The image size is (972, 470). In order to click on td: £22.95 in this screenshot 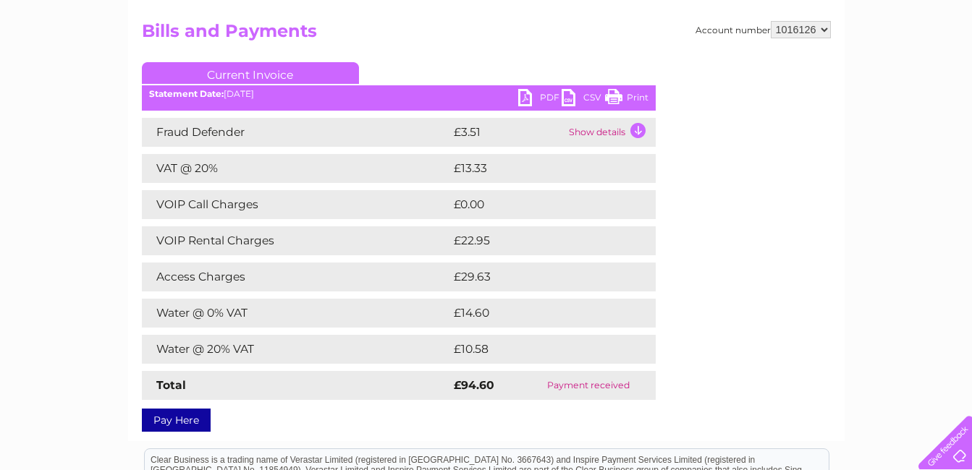, I will do `click(538, 241)`.